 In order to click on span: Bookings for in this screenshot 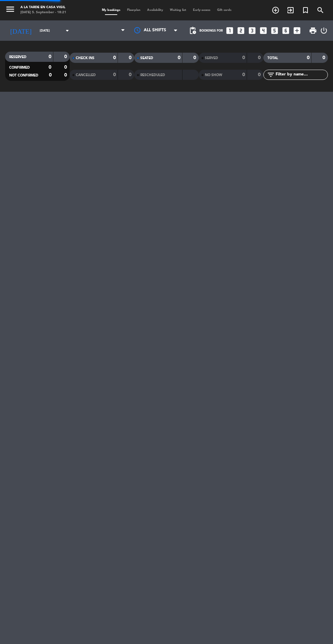, I will do `click(211, 31)`.